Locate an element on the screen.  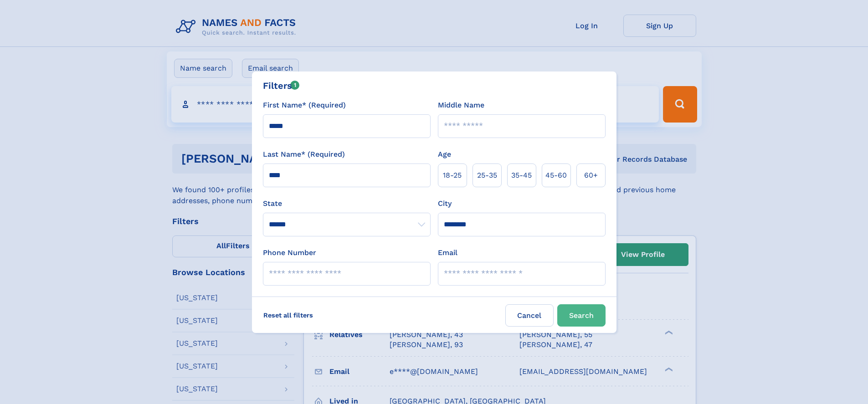
div: Filters is located at coordinates (281, 86).